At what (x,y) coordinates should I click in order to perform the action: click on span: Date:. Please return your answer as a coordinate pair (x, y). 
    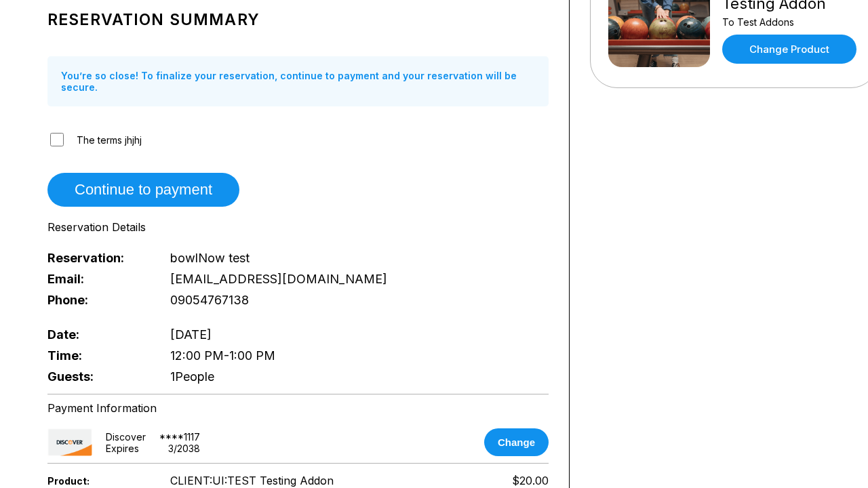
    Looking at the image, I should click on (98, 334).